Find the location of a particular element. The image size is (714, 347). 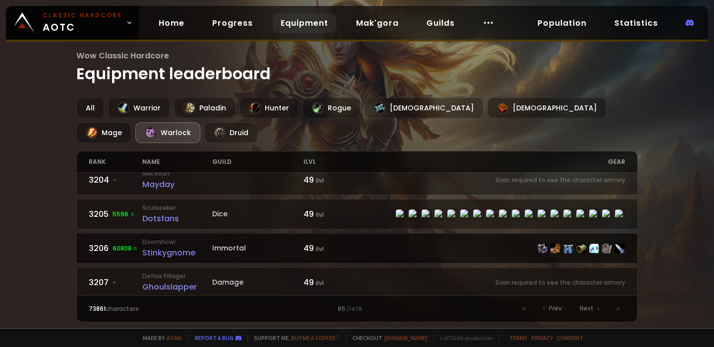

div: guild is located at coordinates (258, 162).